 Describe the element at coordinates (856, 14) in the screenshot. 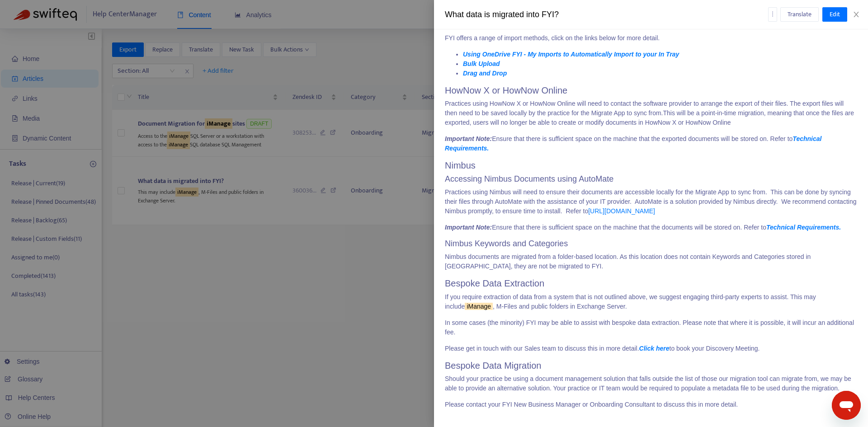

I see `button: Close` at that location.